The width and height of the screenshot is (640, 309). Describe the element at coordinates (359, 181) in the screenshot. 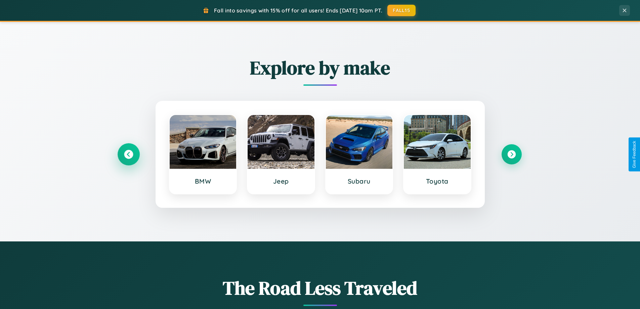

I see `h3: Subaru` at that location.